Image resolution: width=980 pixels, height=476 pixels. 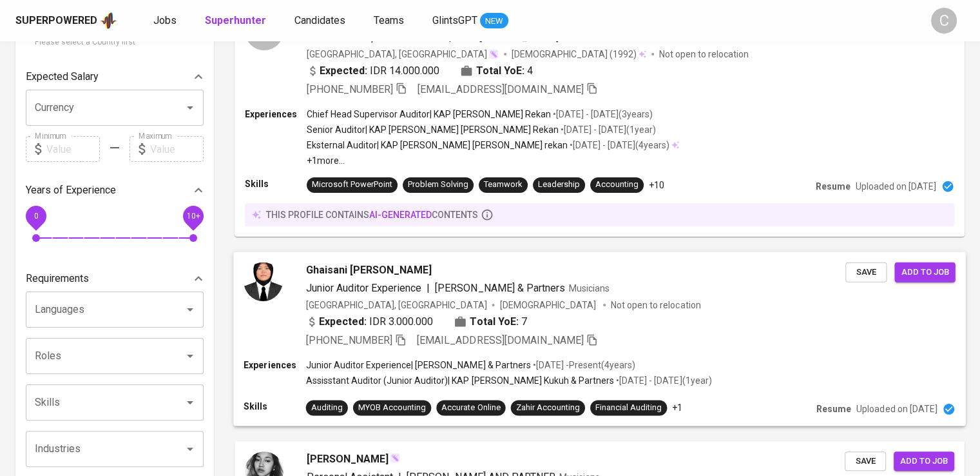 I want to click on span: 7, so click(x=524, y=321).